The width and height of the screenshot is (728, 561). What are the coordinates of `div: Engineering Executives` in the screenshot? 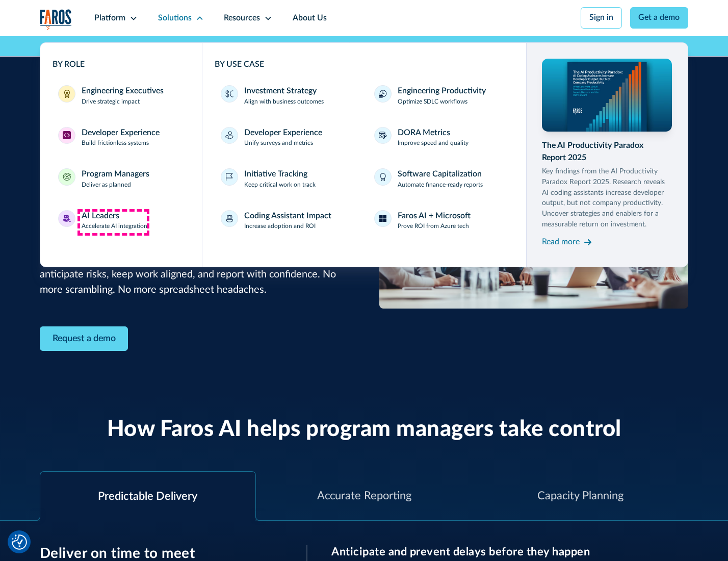 It's located at (122, 92).